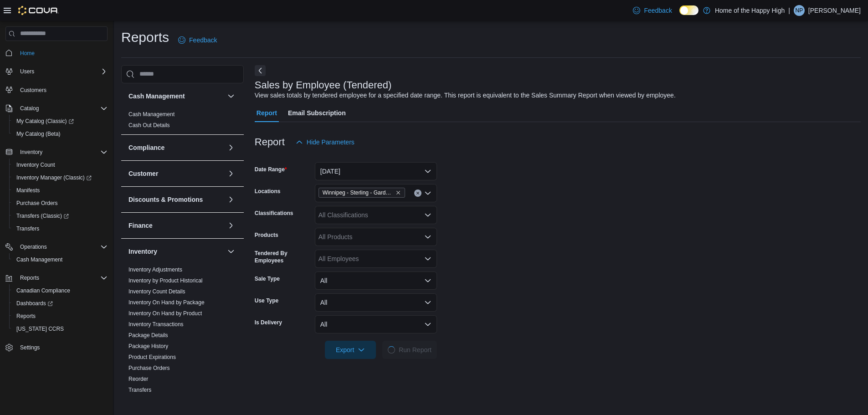 This screenshot has height=415, width=868. What do you see at coordinates (34, 90) in the screenshot?
I see `a: Customers` at bounding box center [34, 90].